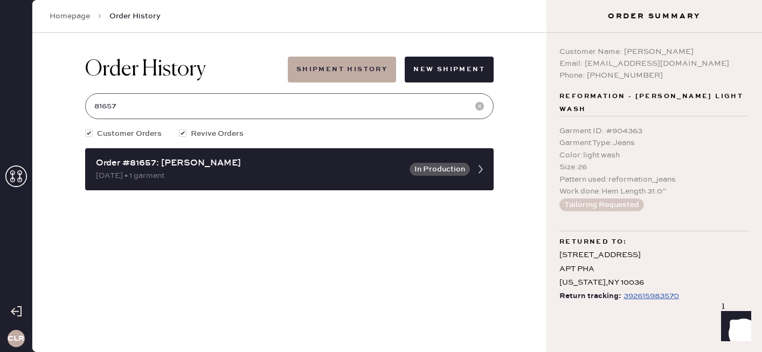 This screenshot has width=762, height=352. Describe the element at coordinates (16, 338) in the screenshot. I see `h3: CLR` at that location.